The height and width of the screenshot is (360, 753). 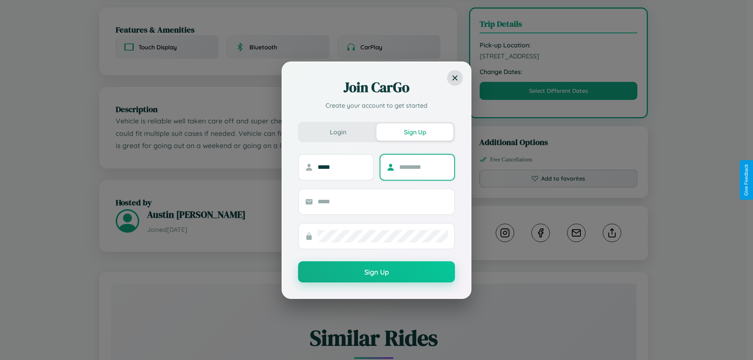 What do you see at coordinates (376, 87) in the screenshot?
I see `h2: Join CarGo` at bounding box center [376, 87].